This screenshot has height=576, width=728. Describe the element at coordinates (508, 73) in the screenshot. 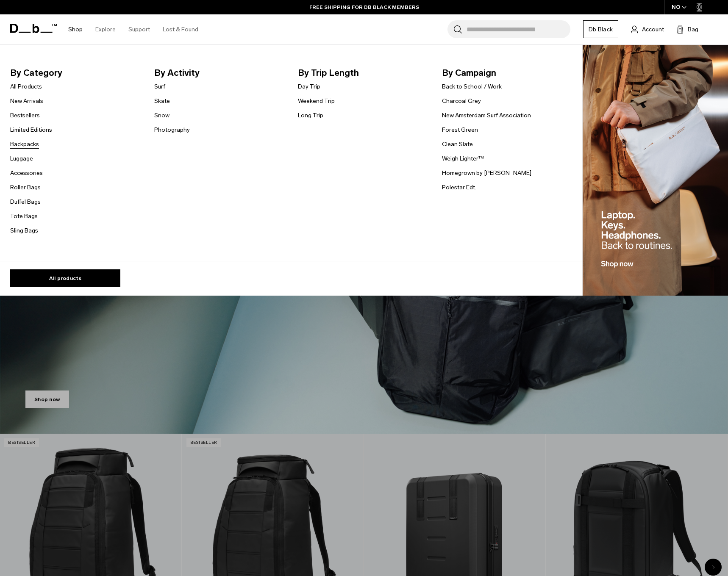

I see `span: By Campaign` at that location.